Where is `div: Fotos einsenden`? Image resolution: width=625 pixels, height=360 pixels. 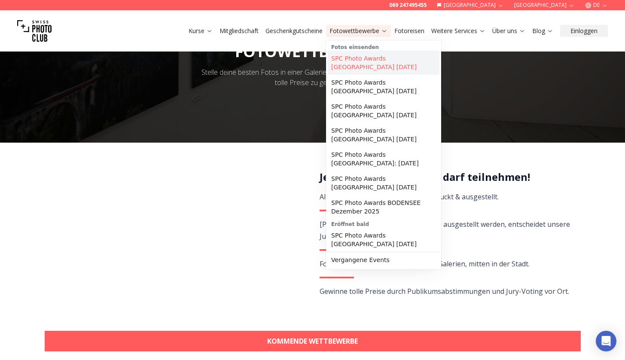 div: Fotos einsenden is located at coordinates (384, 46).